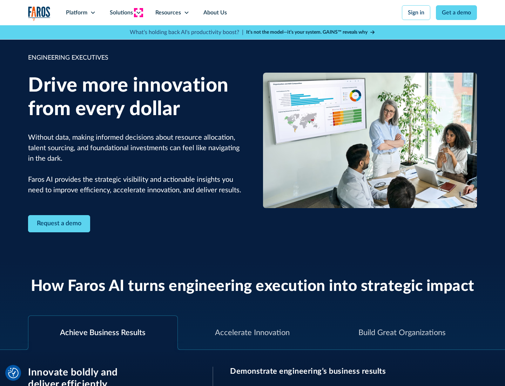 This screenshot has width=505, height=386. What do you see at coordinates (252, 332) in the screenshot?
I see `div: Accelerate Innovation` at bounding box center [252, 332].